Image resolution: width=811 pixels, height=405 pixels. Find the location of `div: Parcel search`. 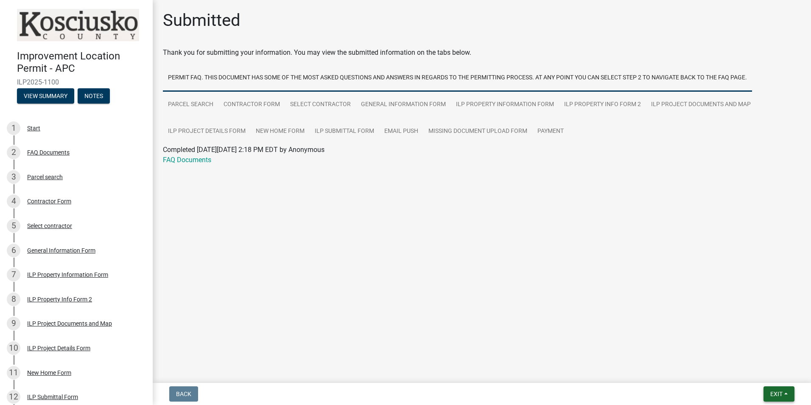

div: Parcel search is located at coordinates (45, 177).